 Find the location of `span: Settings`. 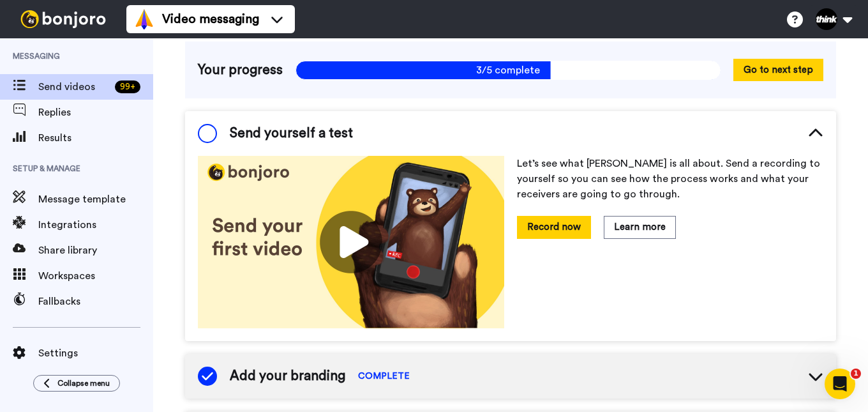

span: Settings is located at coordinates (95, 353).